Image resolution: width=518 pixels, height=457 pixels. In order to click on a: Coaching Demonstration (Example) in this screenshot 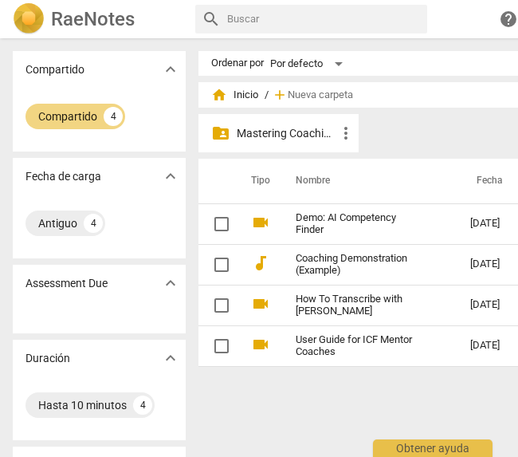, I will do `click(354, 265)`.